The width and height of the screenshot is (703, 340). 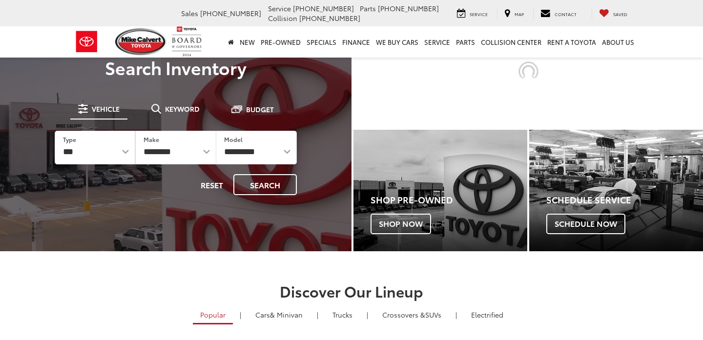 I want to click on span: Vehicle, so click(x=105, y=109).